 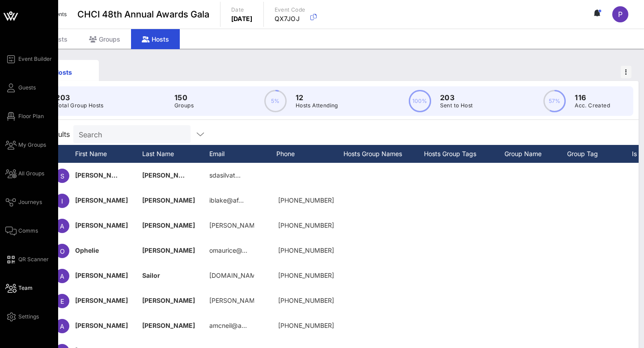 I want to click on span: +13156016014, so click(x=306, y=300).